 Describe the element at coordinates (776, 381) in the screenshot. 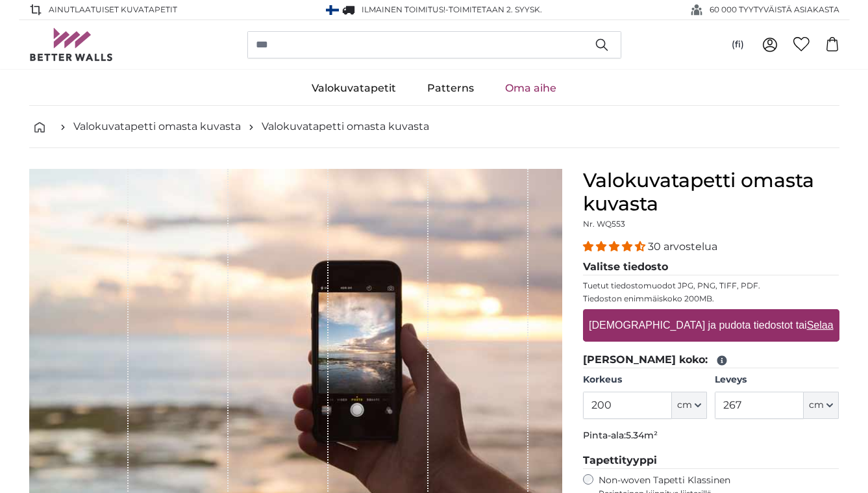

I see `label: Leveys` at that location.